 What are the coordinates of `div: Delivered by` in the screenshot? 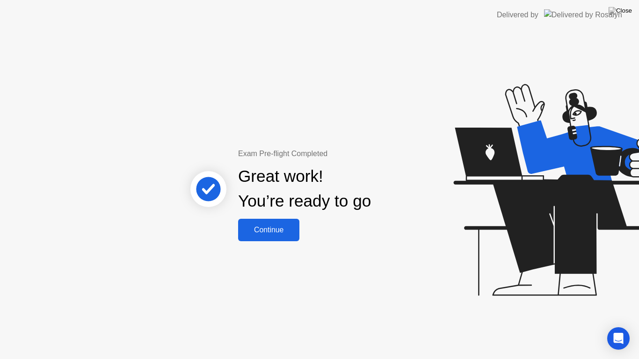 It's located at (517, 15).